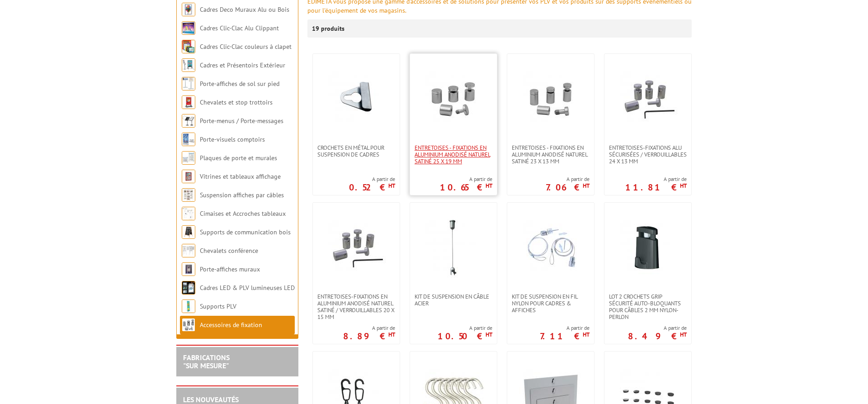 The image size is (868, 404). I want to click on img: Entretoises-Fixations en aluminium anodisé naturel satiné / verrouillables 20 x 15 mm, so click(356, 248).